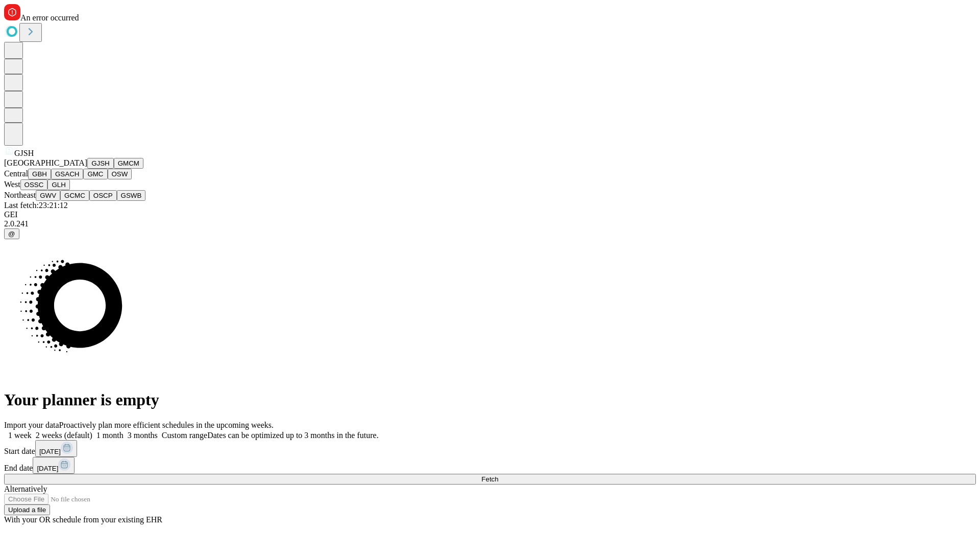  I want to click on span: Central, so click(16, 174).